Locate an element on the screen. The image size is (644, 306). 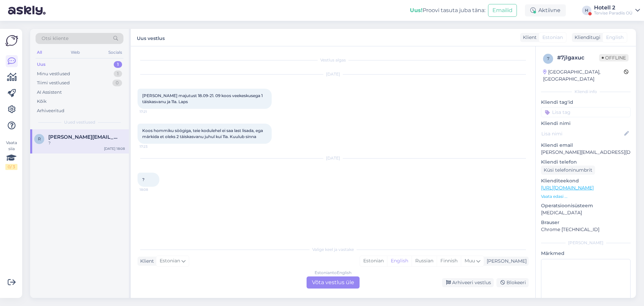
span: Offline is located at coordinates (614, 58).